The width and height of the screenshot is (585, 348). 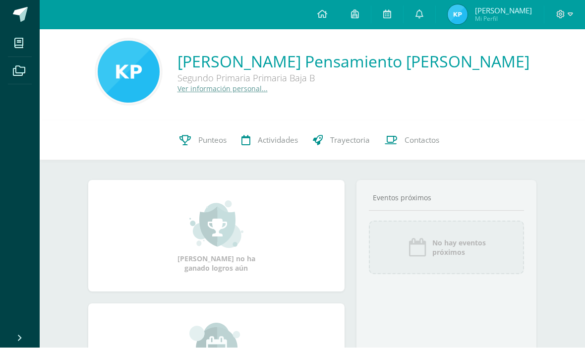 I want to click on a: Trayectoria, so click(x=341, y=141).